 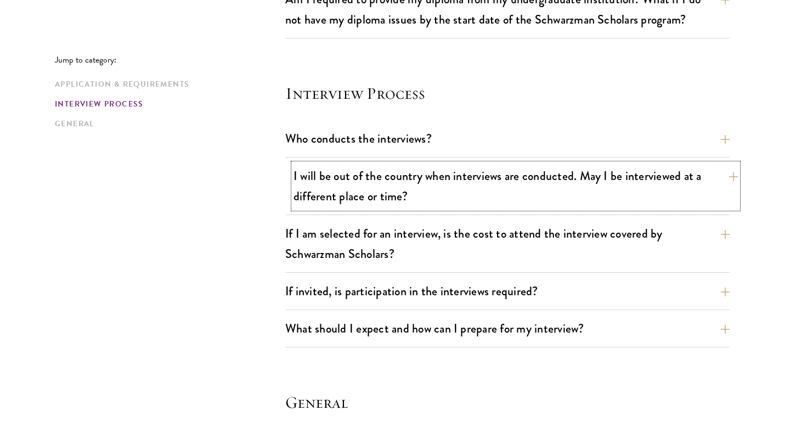 I want to click on button: If I am selected for an interview, is the cost to attend the interview covered by Schwarzman Scho..., so click(x=508, y=244).